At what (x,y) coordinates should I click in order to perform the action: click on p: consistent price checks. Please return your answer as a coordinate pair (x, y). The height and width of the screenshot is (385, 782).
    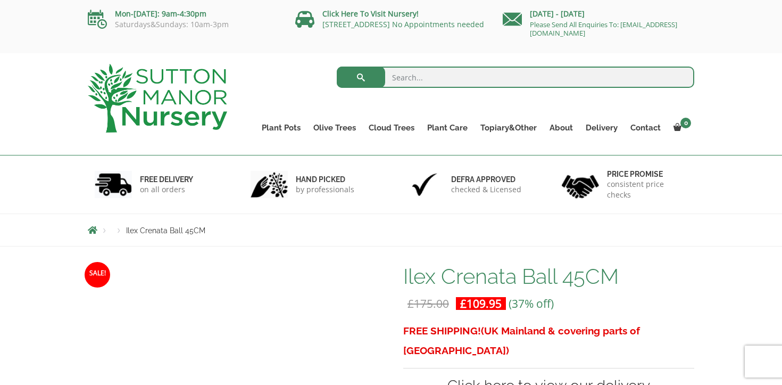
    Looking at the image, I should click on (647, 189).